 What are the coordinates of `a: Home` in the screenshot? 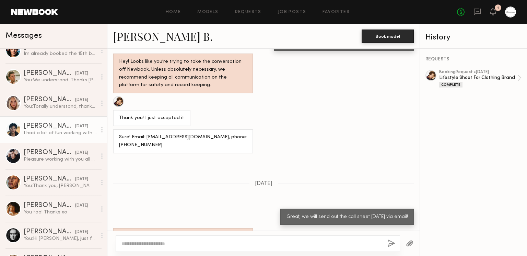 It's located at (173, 12).